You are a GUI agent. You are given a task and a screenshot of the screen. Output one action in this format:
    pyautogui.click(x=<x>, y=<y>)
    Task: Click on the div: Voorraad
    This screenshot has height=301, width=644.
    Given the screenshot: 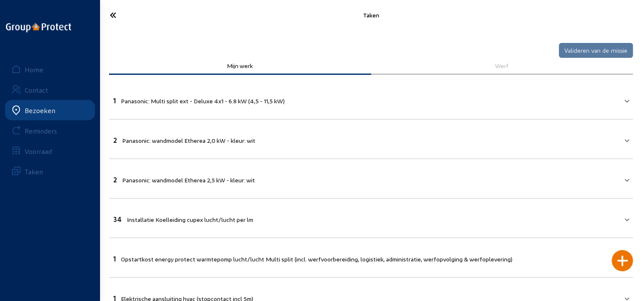 What is the action you would take?
    pyautogui.click(x=38, y=151)
    